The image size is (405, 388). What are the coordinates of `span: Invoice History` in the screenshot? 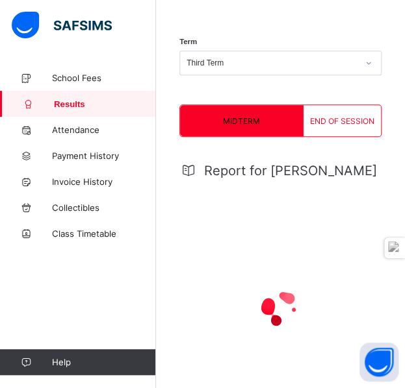 It's located at (104, 182).